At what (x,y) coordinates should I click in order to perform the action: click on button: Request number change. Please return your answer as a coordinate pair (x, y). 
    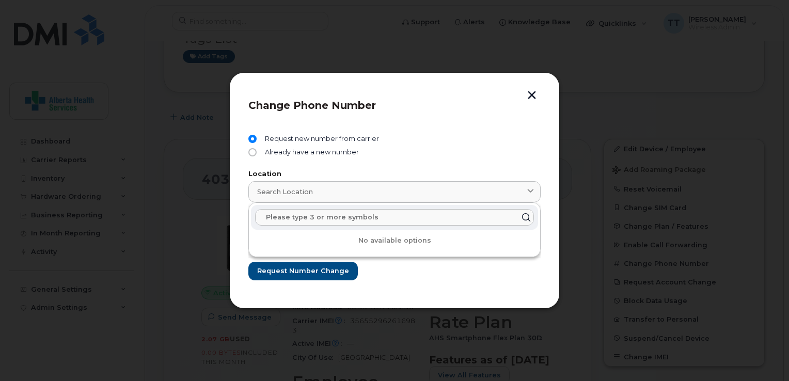
    Looking at the image, I should click on (303, 271).